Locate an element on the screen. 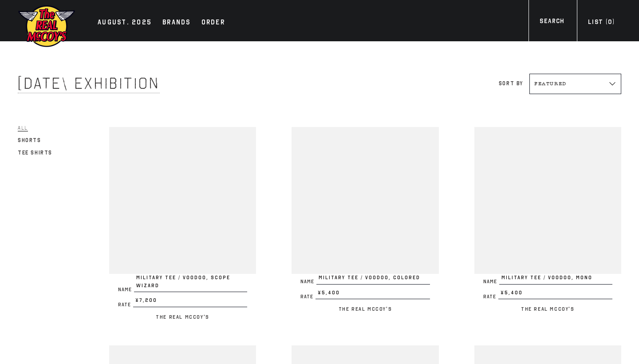  span: ¥7,200 is located at coordinates (190, 302).